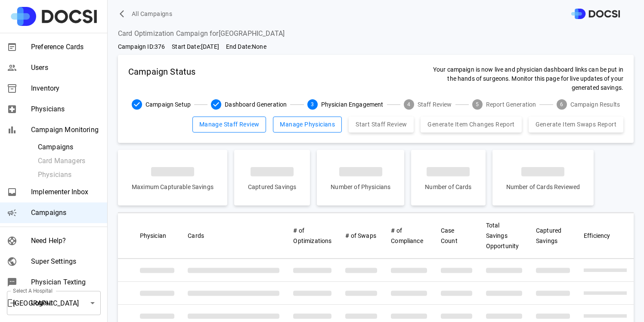 The image size is (644, 322). Describe the element at coordinates (596, 14) in the screenshot. I see `img: DOCSI Logo` at that location.